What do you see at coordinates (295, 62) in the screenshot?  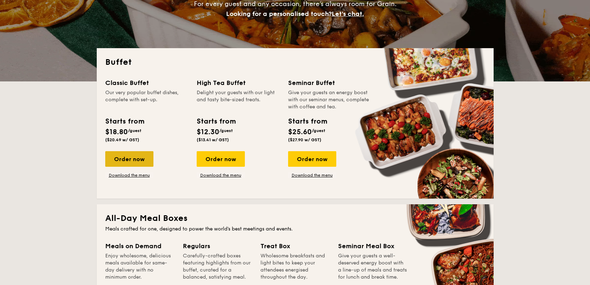 I see `h2: Buffet` at bounding box center [295, 62].